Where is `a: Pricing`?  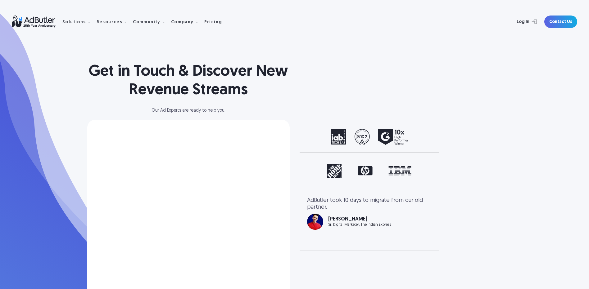 a: Pricing is located at coordinates (216, 22).